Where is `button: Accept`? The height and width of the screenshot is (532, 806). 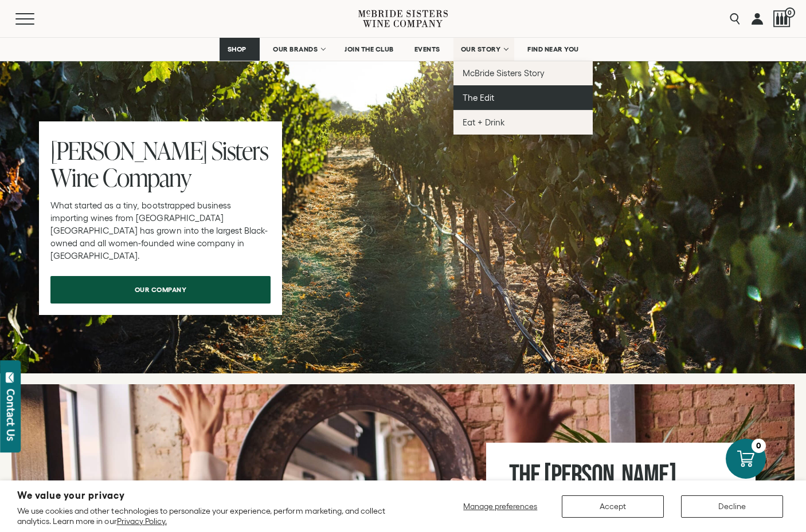
button: Accept is located at coordinates (613, 506).